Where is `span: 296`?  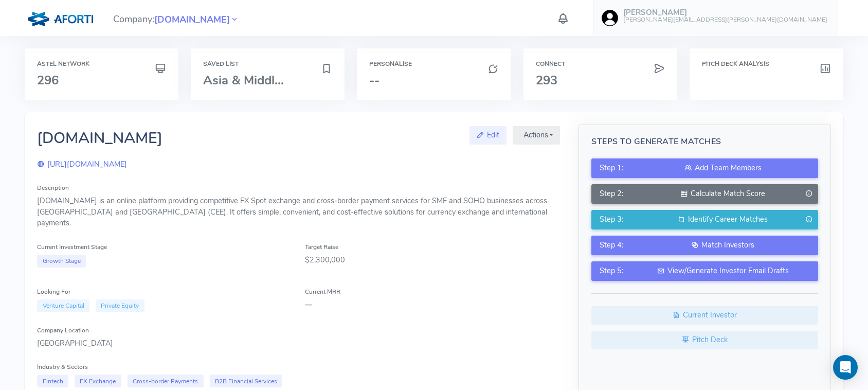
span: 296 is located at coordinates (48, 80).